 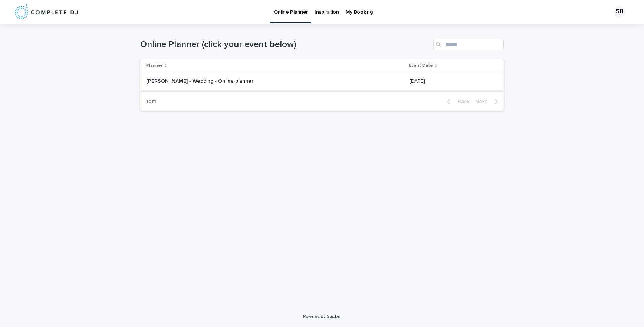 What do you see at coordinates (46, 12) in the screenshot?
I see `img: 8nP3zCmvR2aWrOmylPw8` at bounding box center [46, 12].